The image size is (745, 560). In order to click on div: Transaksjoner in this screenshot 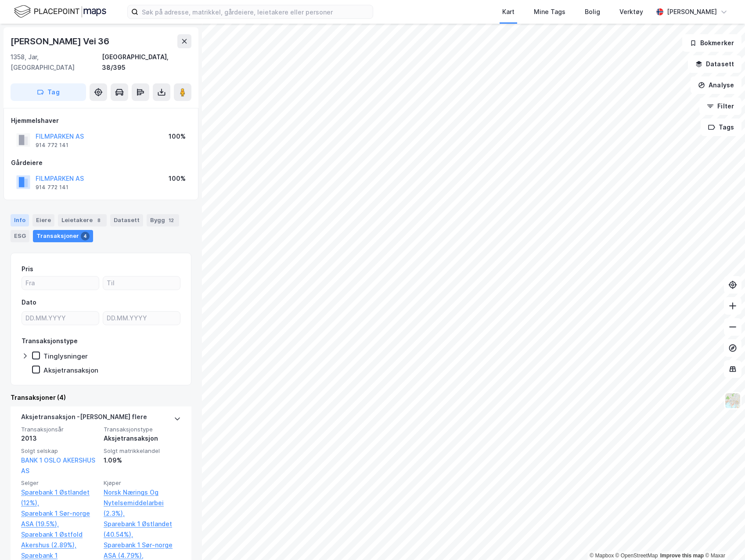, I will do `click(63, 236)`.